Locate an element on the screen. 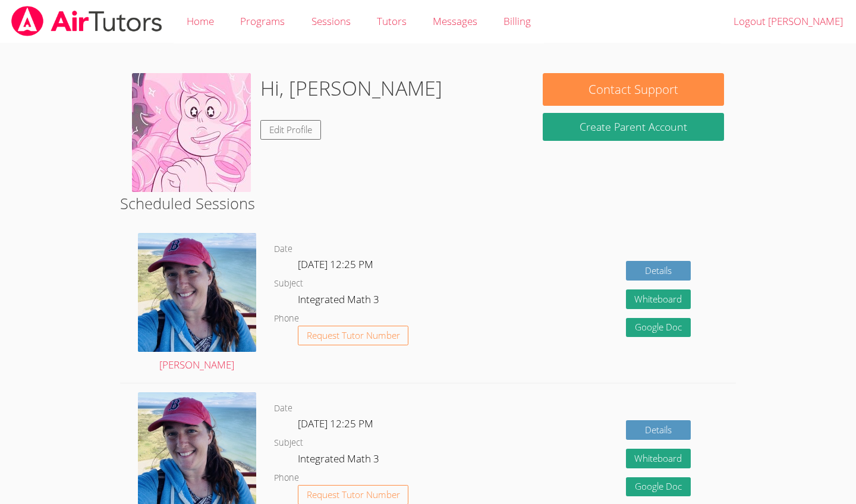 The image size is (856, 504). img: airtutors_banner-c4298cdbf04f3fff15de1276eac7730deb9818008684d7c2e4769d2f7ddbe033.png is located at coordinates (87, 20).